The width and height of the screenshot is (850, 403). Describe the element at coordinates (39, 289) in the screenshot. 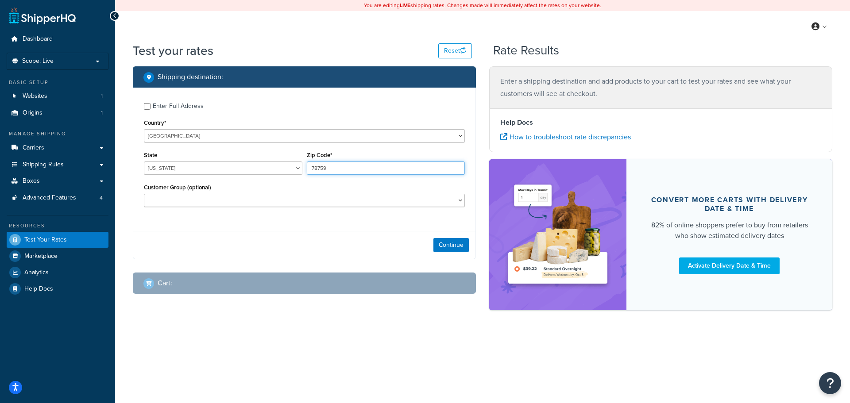

I see `span: Help Docs` at that location.